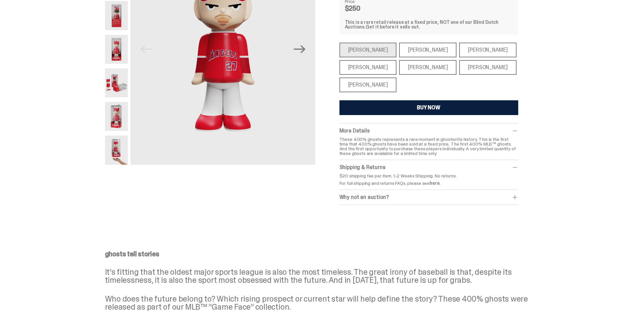 This screenshot has width=644, height=317. Describe the element at coordinates (393, 27) in the screenshot. I see `span: Get it before it sells out.` at that location.